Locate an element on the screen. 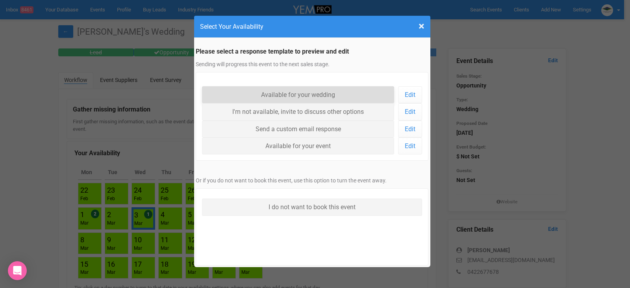 The image size is (630, 288). a: Send a custom email response is located at coordinates (298, 129).